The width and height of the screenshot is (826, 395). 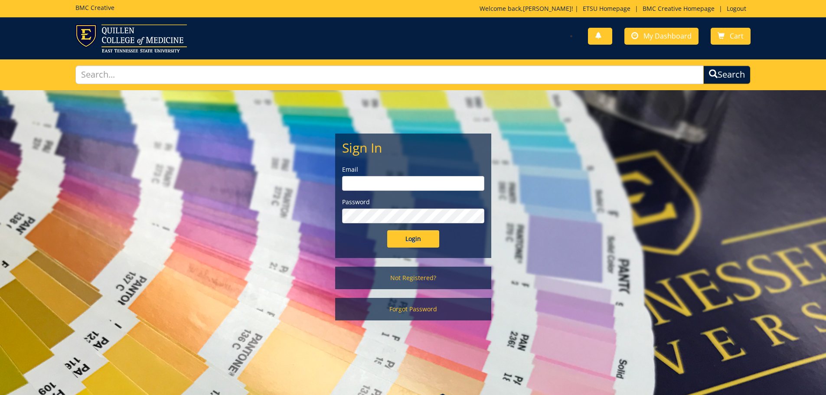 I want to click on a: My Dashboard, so click(x=661, y=36).